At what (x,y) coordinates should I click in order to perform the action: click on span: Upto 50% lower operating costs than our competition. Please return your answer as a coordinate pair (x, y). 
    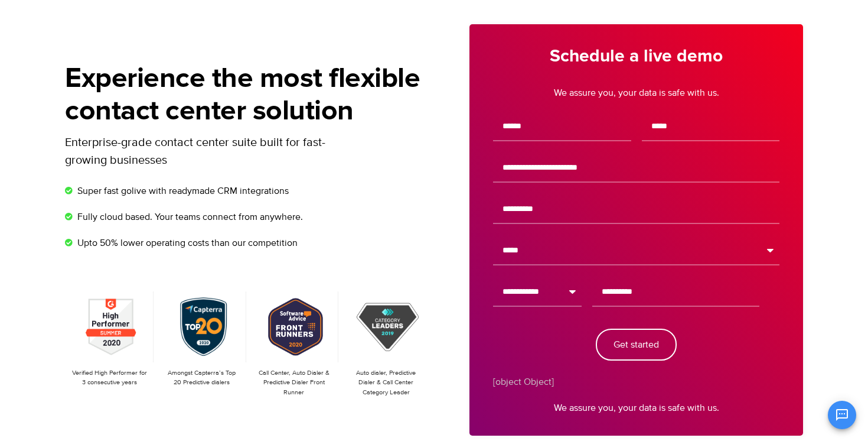
    Looking at the image, I should click on (186, 243).